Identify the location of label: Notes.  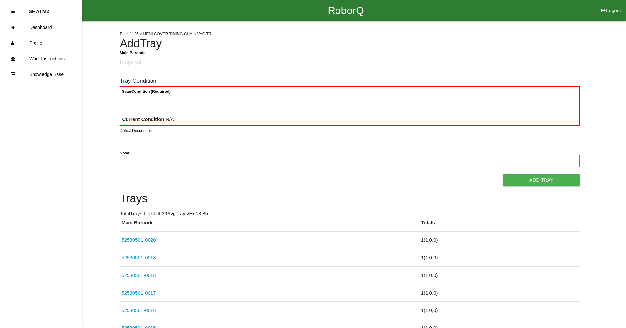
(124, 153).